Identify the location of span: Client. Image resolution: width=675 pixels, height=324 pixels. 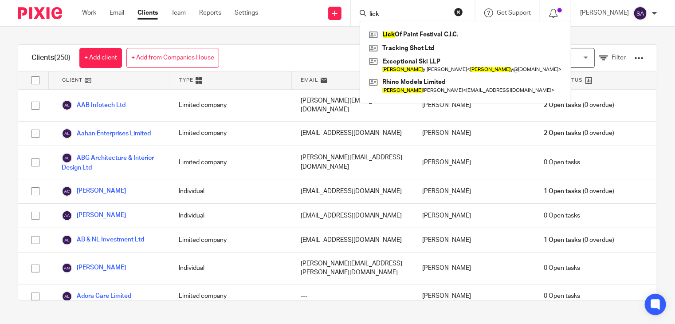
(72, 80).